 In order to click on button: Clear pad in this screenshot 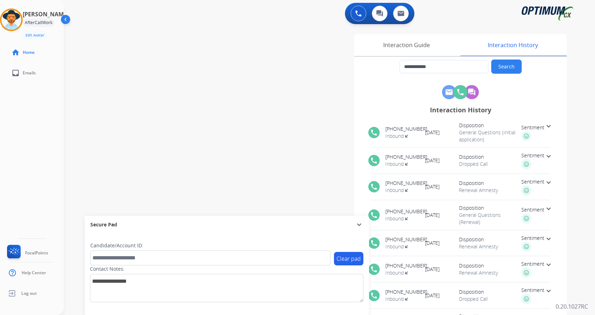, I will do `click(349, 259)`.